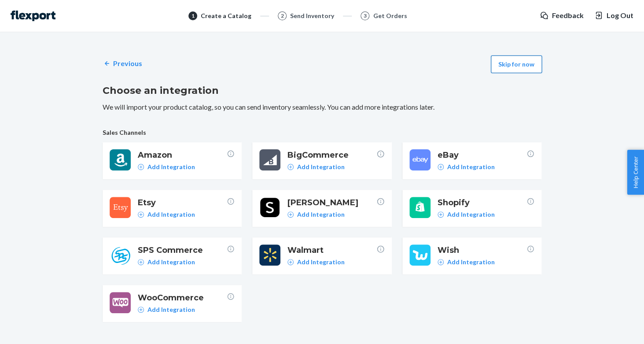  Describe the element at coordinates (182, 298) in the screenshot. I see `span: WooCommerce` at that location.